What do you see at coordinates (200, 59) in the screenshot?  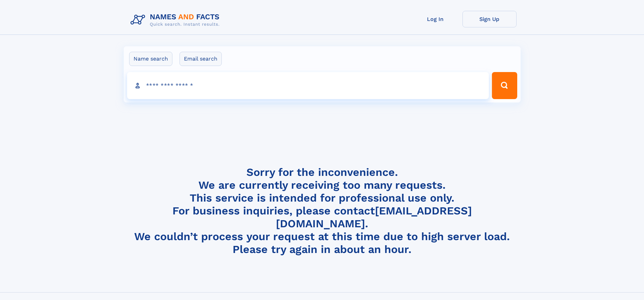 I see `label: Email search` at bounding box center [200, 59].